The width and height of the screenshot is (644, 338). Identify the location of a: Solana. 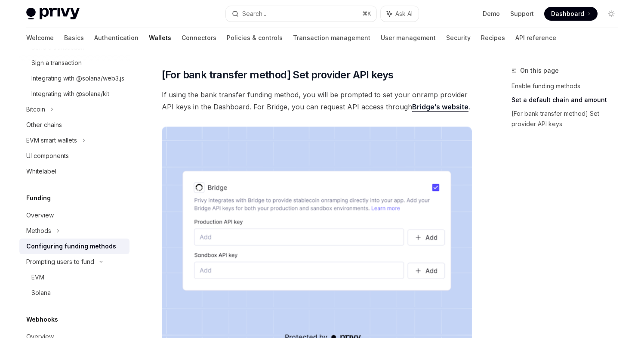
(75, 293).